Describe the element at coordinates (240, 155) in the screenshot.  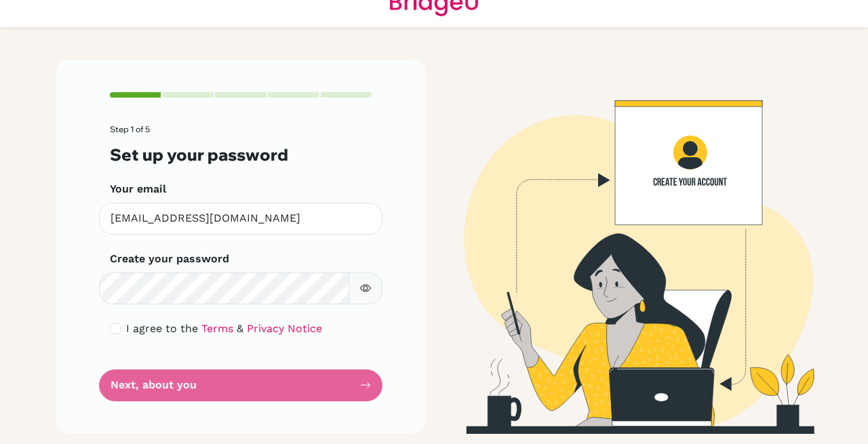
I see `h3: Set up your password` at that location.